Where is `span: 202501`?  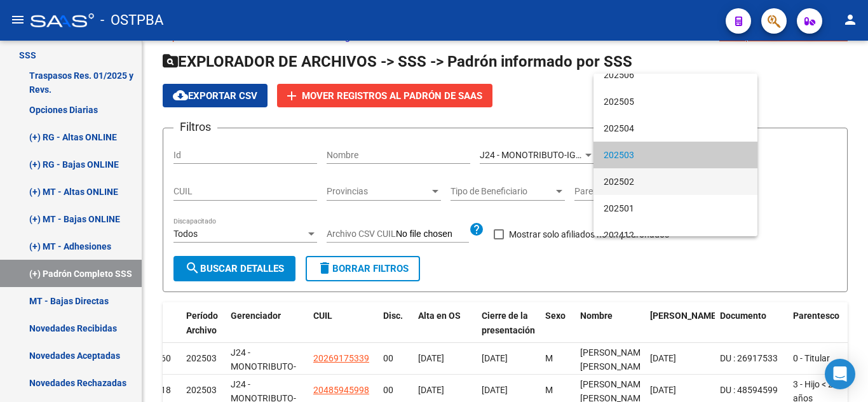 span: 202501 is located at coordinates (676, 208).